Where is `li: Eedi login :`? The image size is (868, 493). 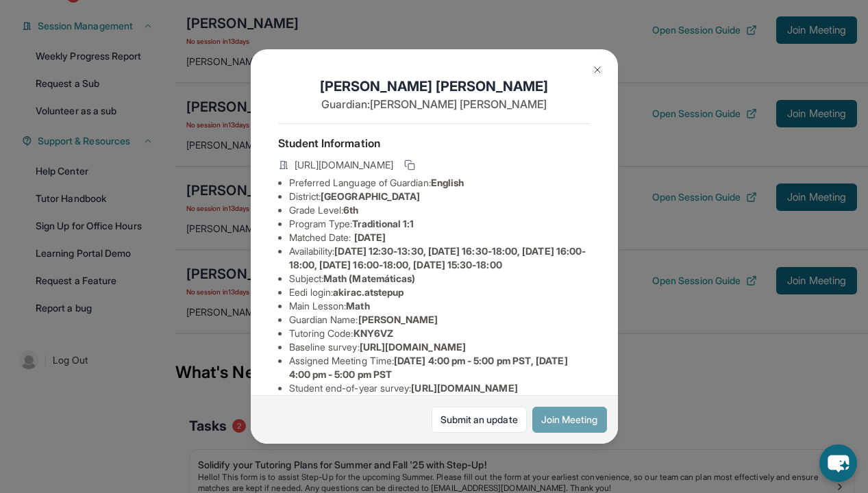 li: Eedi login : is located at coordinates (440, 292).